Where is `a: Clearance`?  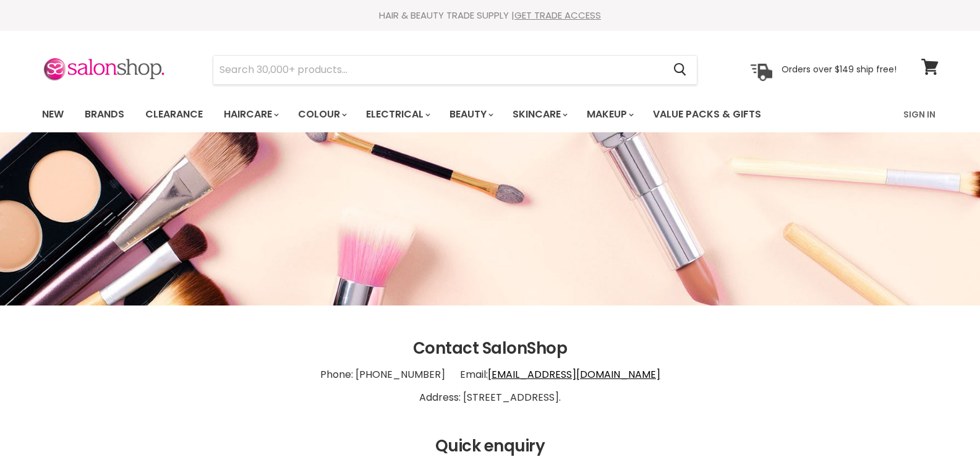
a: Clearance is located at coordinates (174, 114).